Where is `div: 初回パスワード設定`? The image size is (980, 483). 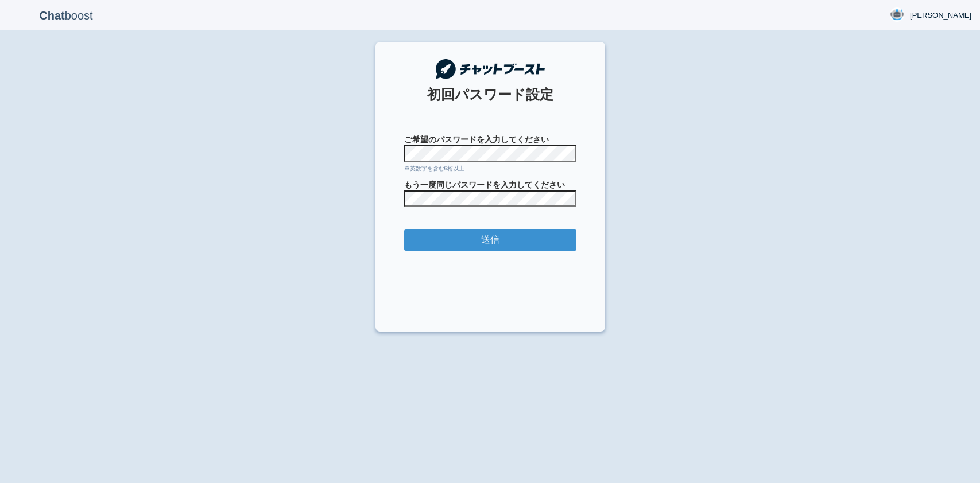
div: 初回パスワード設定 is located at coordinates (490, 95).